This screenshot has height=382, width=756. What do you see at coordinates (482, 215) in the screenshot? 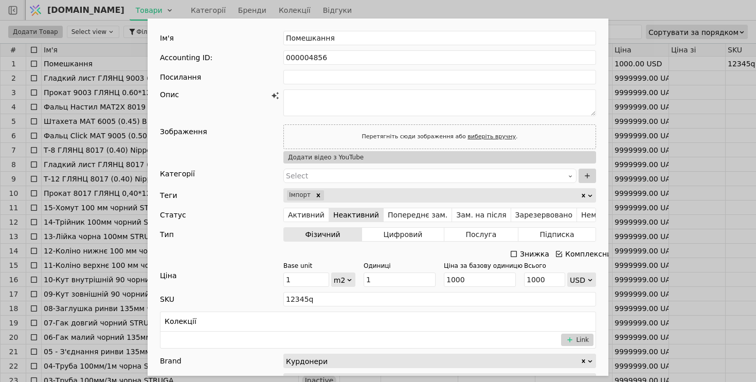
I see `button: Зам. на після` at bounding box center [482, 215].